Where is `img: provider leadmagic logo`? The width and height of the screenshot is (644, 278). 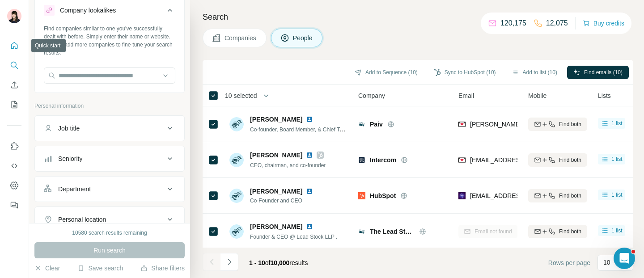 img: provider leadmagic logo is located at coordinates (462, 196).